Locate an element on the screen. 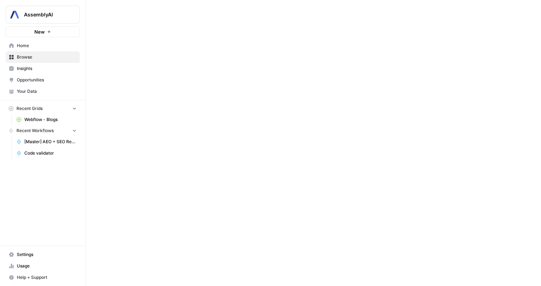 The width and height of the screenshot is (541, 286). span: Opportunities is located at coordinates (46, 80).